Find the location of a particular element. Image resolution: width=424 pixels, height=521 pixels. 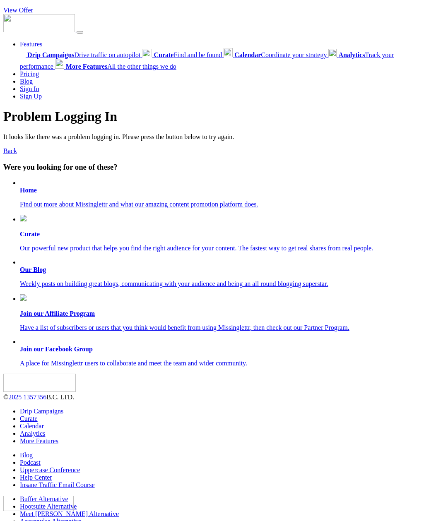

a: Curate is located at coordinates (29, 418).